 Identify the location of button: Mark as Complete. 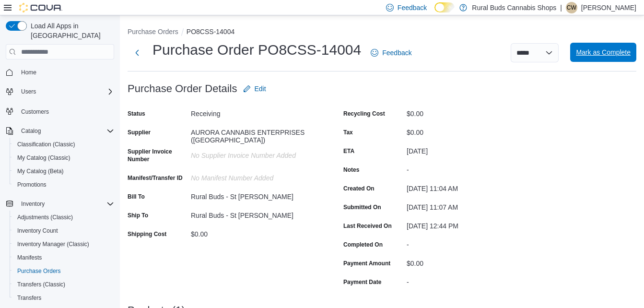
(604, 52).